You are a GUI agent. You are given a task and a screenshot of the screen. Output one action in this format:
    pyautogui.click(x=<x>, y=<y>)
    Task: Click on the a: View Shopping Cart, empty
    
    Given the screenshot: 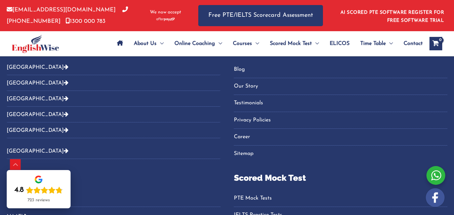 What is the action you would take?
    pyautogui.click(x=436, y=44)
    